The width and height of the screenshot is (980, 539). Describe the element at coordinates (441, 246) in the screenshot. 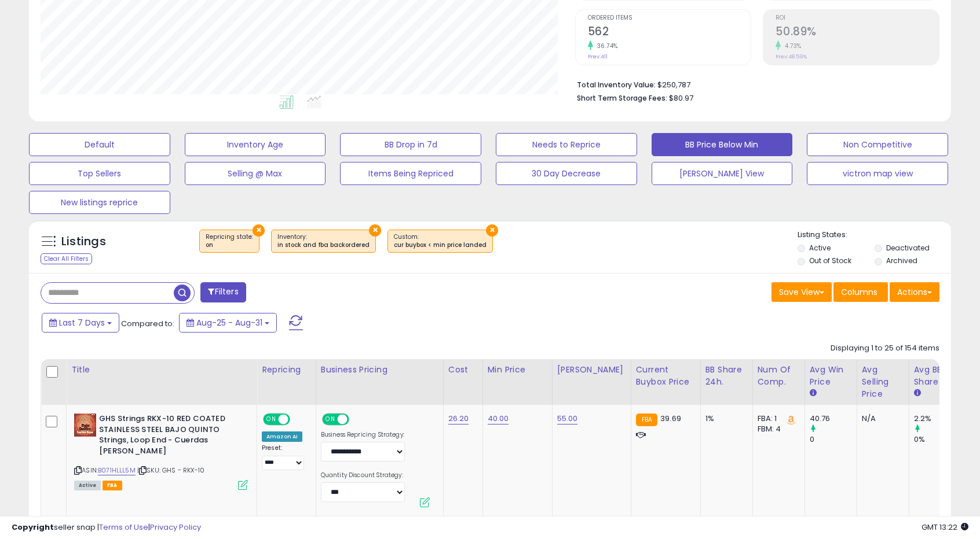

I see `div: cur buybox < min price landed` at that location.